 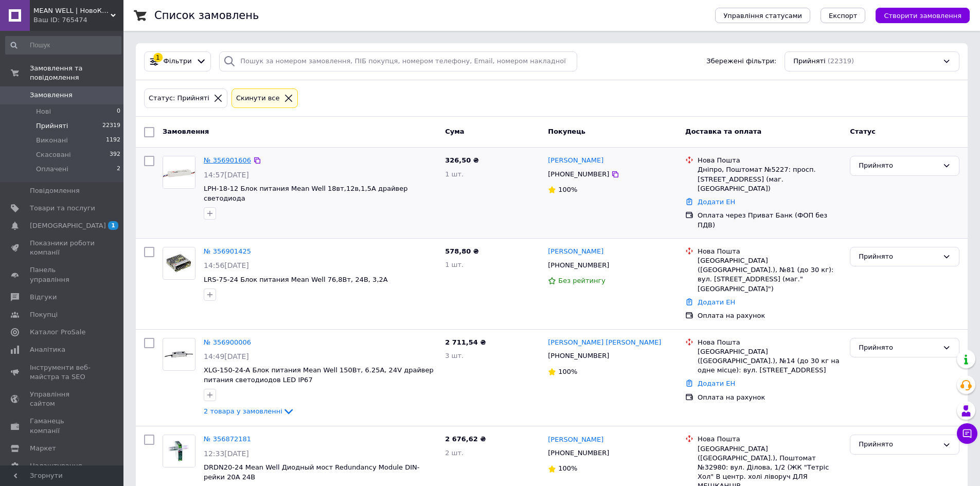 I want to click on span: Оплачені, so click(x=52, y=169).